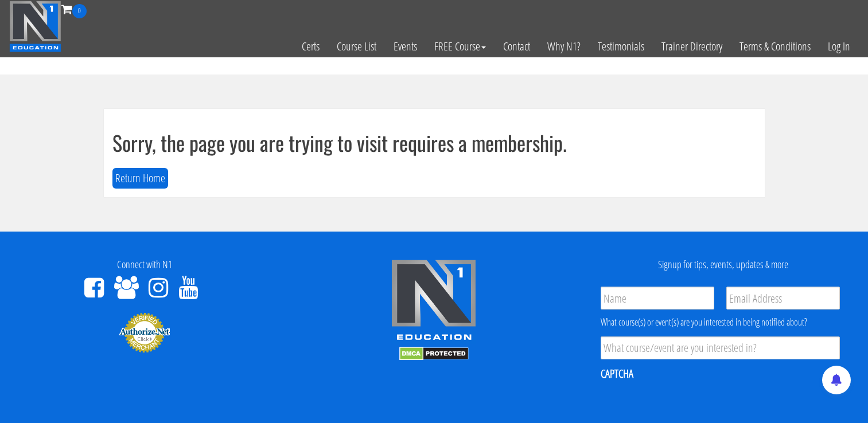  I want to click on a: Events, so click(405, 46).